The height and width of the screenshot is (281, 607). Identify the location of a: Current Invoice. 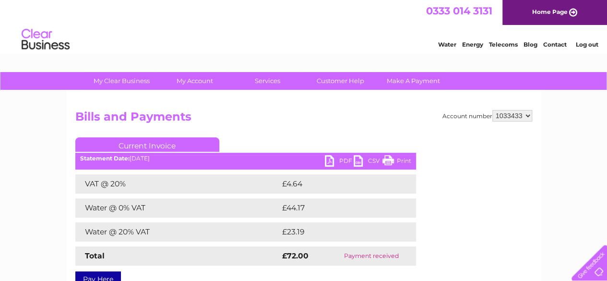
(147, 144).